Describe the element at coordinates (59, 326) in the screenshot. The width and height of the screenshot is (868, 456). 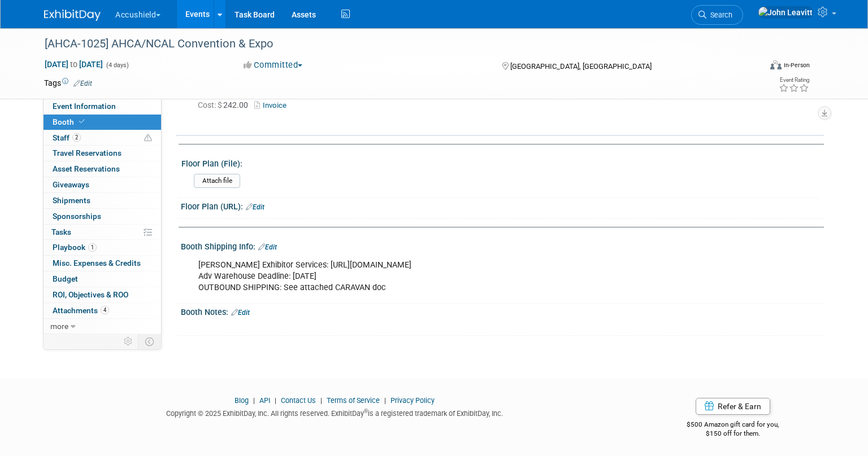
I see `span: more` at that location.